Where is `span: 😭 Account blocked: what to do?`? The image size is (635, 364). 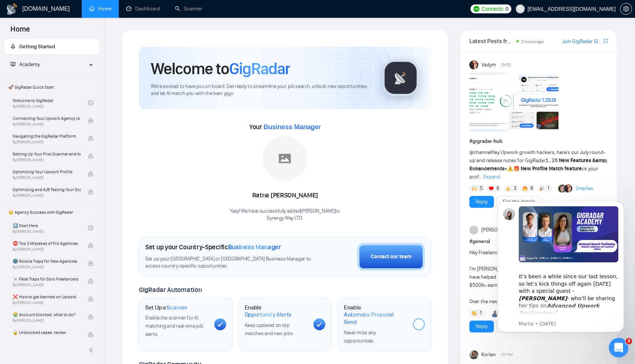
span: 😭 Account blocked: what to do? is located at coordinates (47, 314).